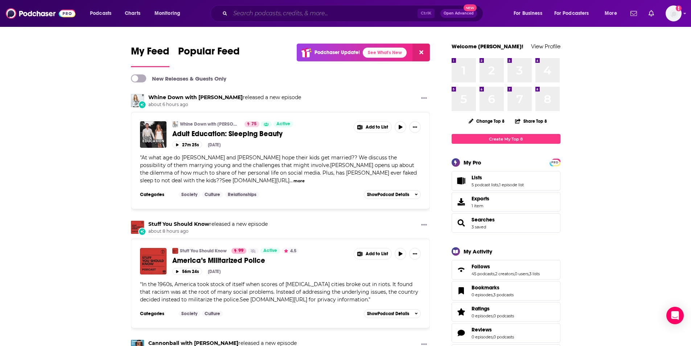 The height and width of the screenshot is (346, 691). Describe the element at coordinates (458, 13) in the screenshot. I see `span: Open Advanced` at that location.